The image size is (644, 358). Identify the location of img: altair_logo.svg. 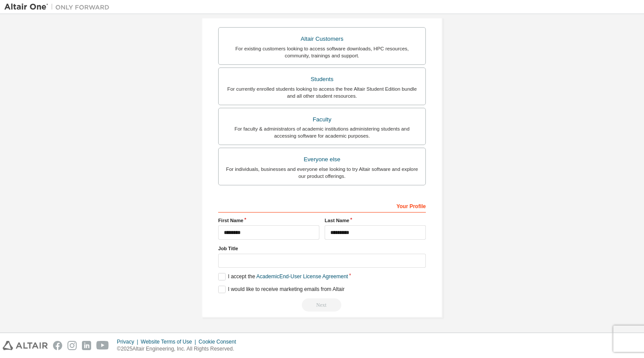
(25, 345).